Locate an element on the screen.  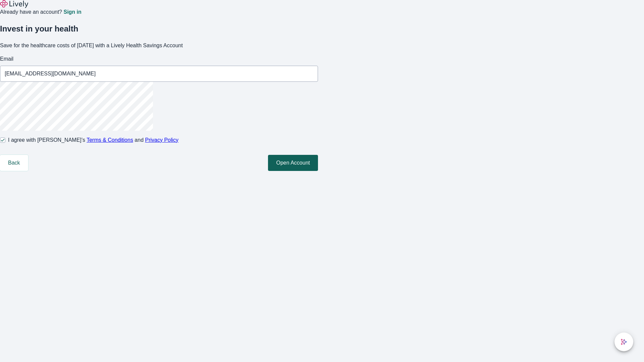
a: Privacy Policy is located at coordinates (162, 140).